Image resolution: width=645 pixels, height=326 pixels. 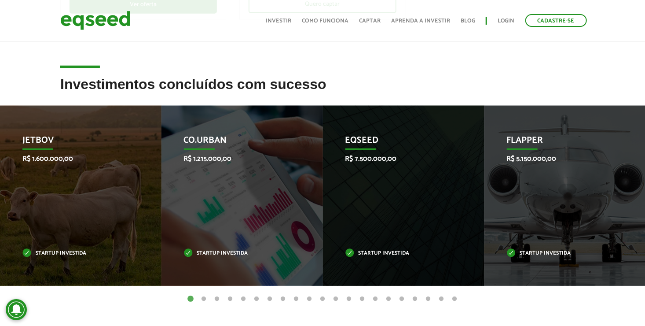 What do you see at coordinates (428, 299) in the screenshot?
I see `button: 19 of 21` at bounding box center [428, 299].